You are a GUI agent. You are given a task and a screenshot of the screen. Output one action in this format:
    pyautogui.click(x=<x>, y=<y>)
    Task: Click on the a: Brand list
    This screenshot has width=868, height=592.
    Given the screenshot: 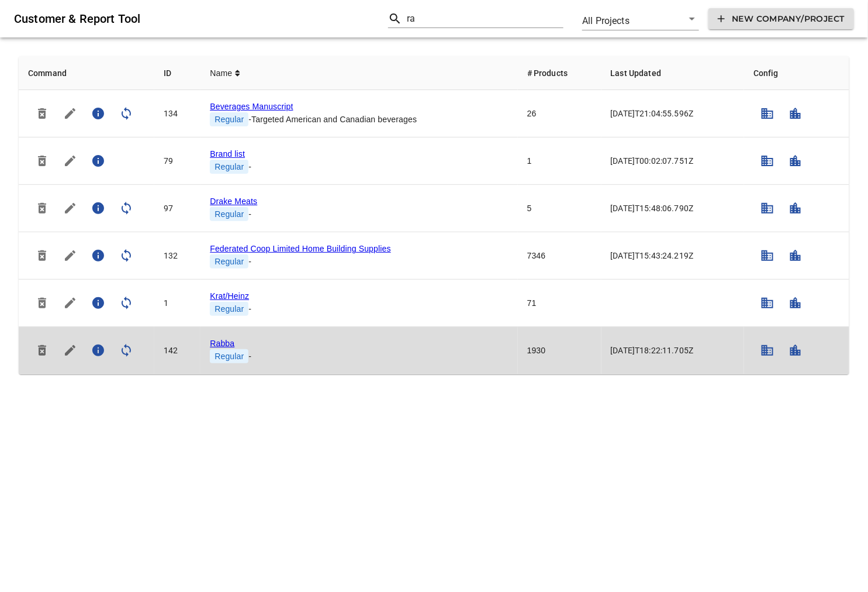 What is the action you would take?
    pyautogui.click(x=228, y=154)
    